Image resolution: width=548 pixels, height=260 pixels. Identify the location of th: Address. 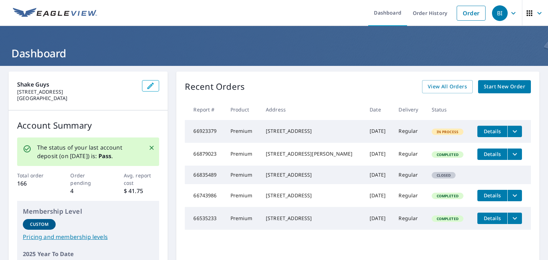
(312, 109).